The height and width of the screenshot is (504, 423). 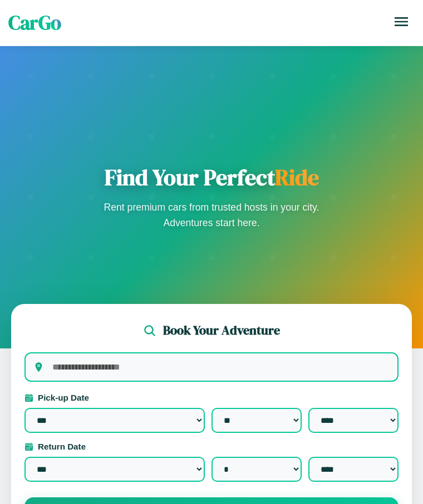 What do you see at coordinates (212, 446) in the screenshot?
I see `label: Return Date` at bounding box center [212, 446].